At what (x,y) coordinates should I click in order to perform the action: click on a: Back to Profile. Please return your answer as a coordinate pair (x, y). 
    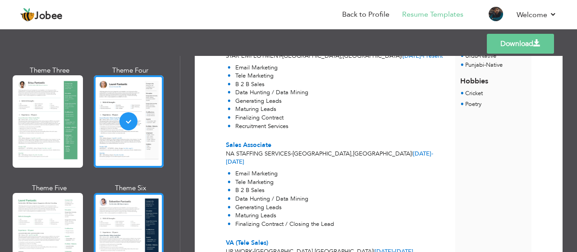
    Looking at the image, I should click on (366, 14).